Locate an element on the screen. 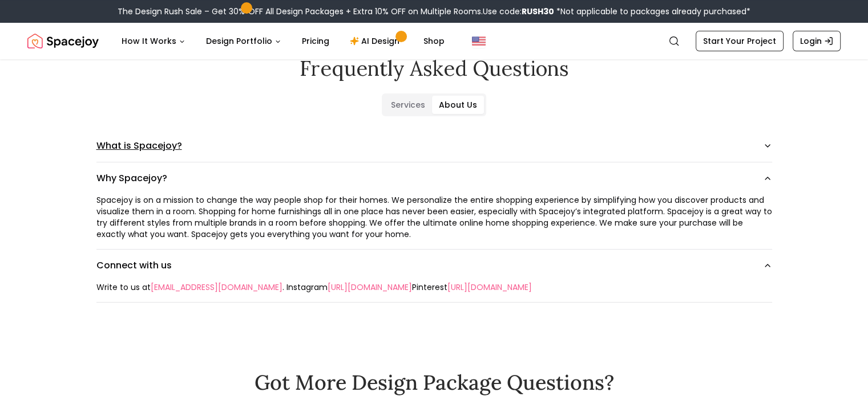 The image size is (868, 396). button: Connect with us is located at coordinates (434, 266).